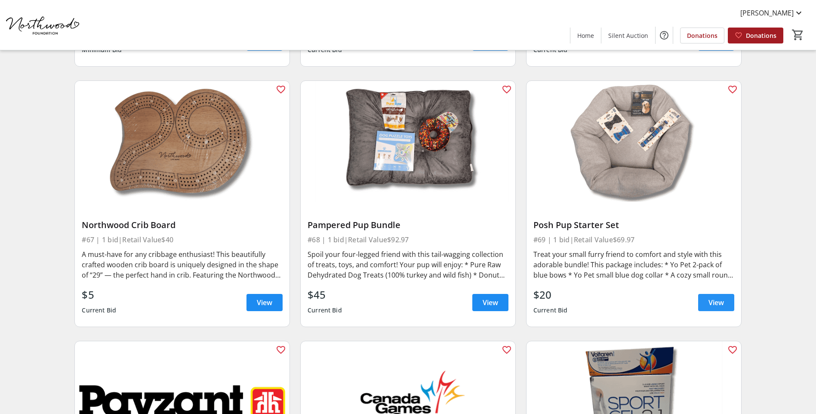  What do you see at coordinates (633, 141) in the screenshot?
I see `img: Posh Pup Starter Set` at bounding box center [633, 141].